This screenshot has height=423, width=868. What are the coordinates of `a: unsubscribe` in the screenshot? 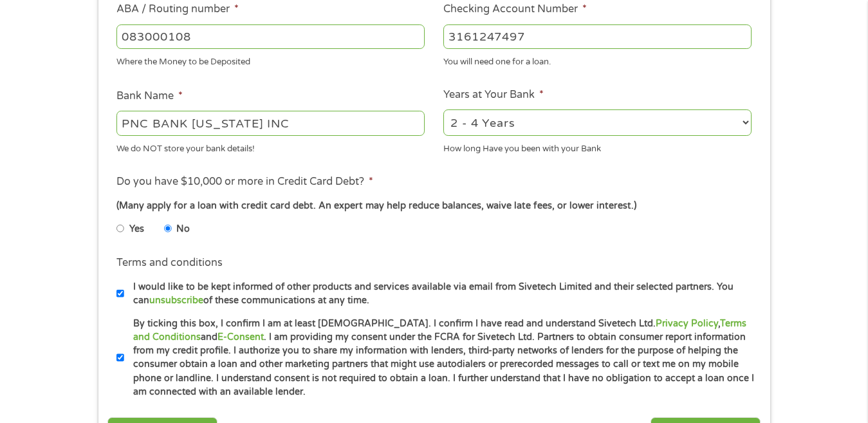 It's located at (177, 300).